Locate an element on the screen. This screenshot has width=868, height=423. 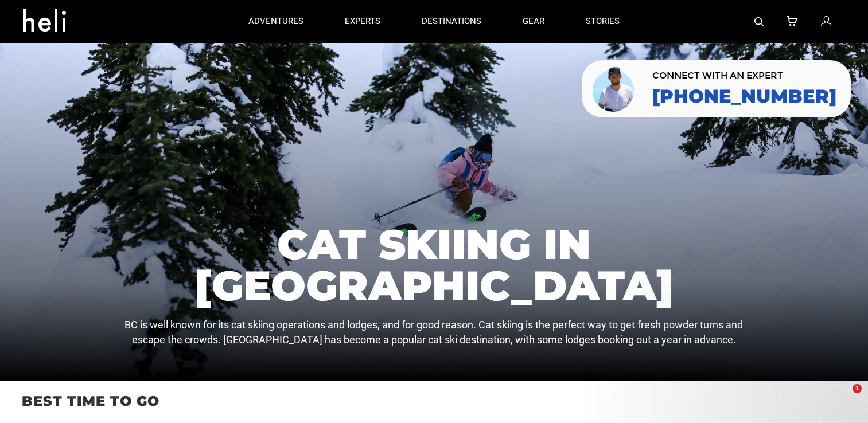
p: adventures is located at coordinates (276, 21).